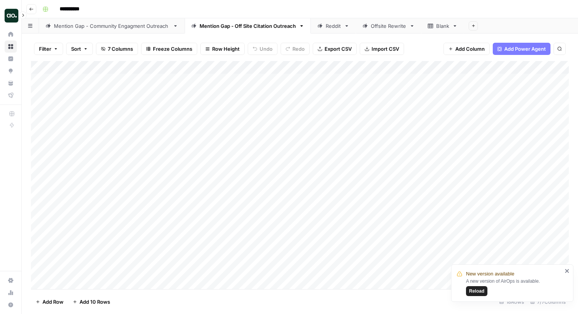 This screenshot has height=314, width=578. What do you see at coordinates (222, 49) in the screenshot?
I see `button: Row Height` at bounding box center [222, 49].